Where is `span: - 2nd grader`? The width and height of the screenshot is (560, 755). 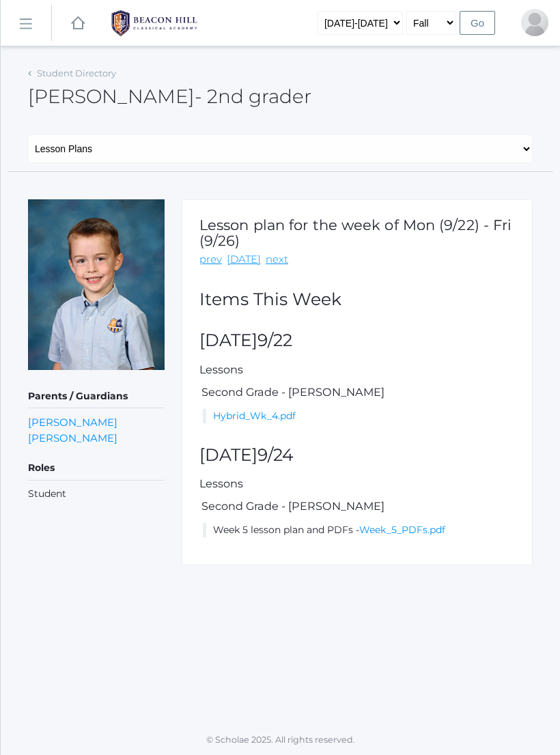
span: - 2nd grader is located at coordinates (252, 96).